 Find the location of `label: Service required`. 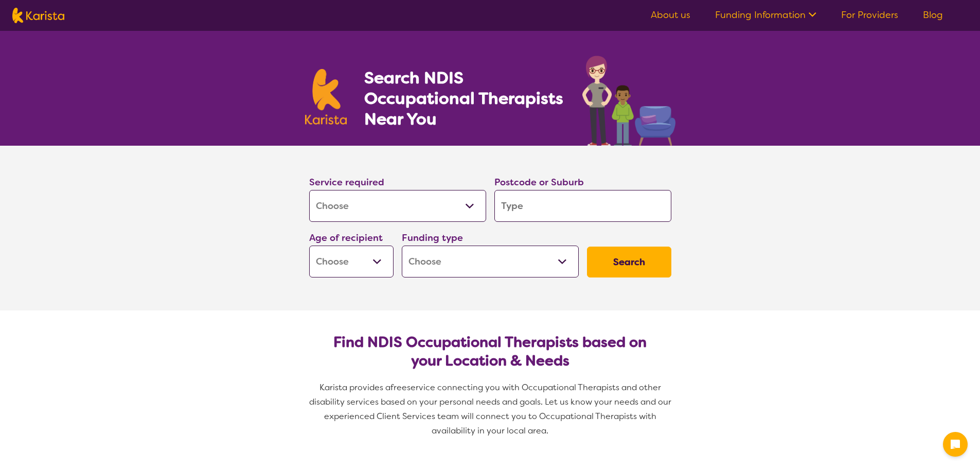

label: Service required is located at coordinates (347, 182).